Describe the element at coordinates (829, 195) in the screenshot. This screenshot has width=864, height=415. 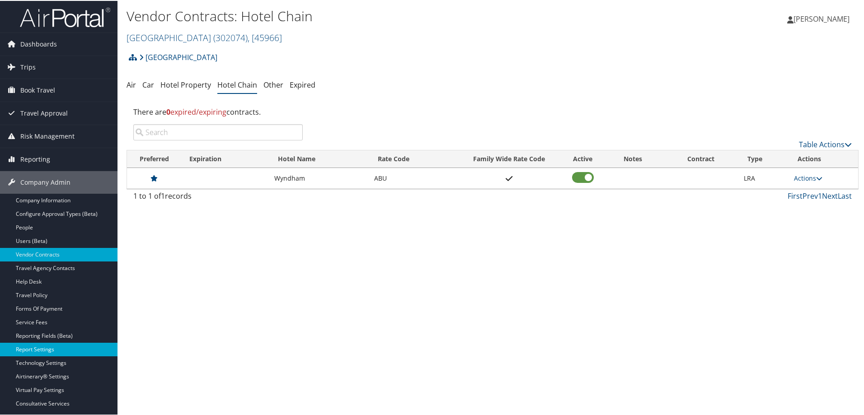
I see `a: Next` at that location.